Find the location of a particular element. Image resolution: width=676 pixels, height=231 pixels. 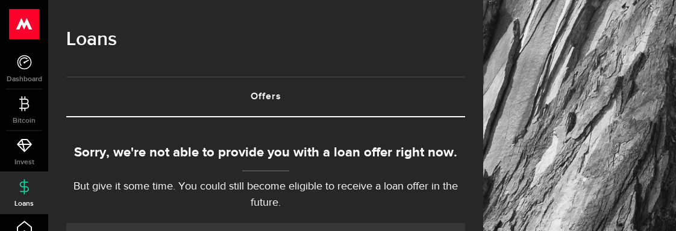

div: Sorry, we're not able to provide you with a loan offer right now. is located at coordinates (266, 153).